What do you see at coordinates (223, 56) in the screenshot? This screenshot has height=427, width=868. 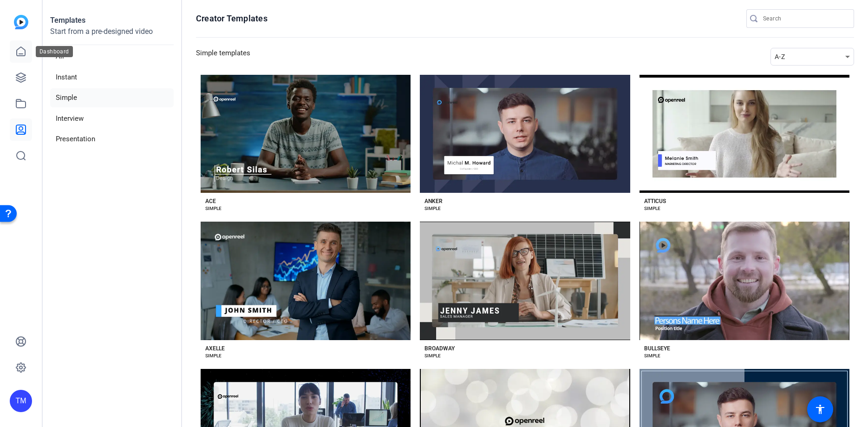 I see `h3: Simple templates` at bounding box center [223, 56].